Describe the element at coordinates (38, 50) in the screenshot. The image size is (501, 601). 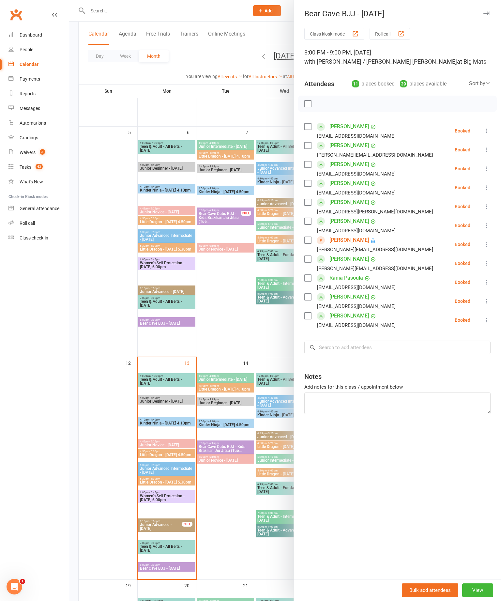
I see `a: People` at that location.